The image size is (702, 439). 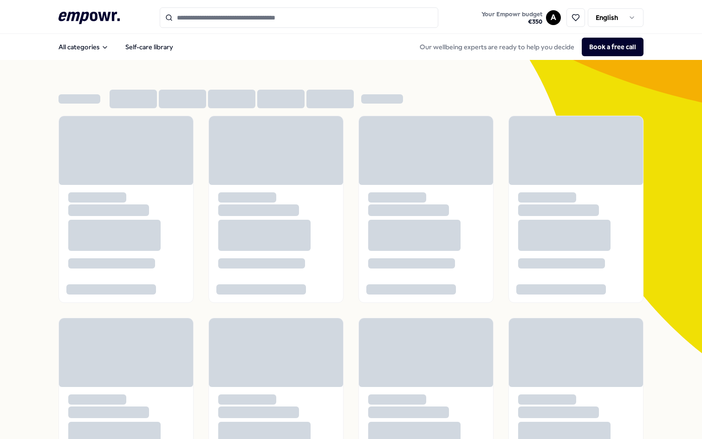 I want to click on span: Your Empowr budget, so click(x=512, y=14).